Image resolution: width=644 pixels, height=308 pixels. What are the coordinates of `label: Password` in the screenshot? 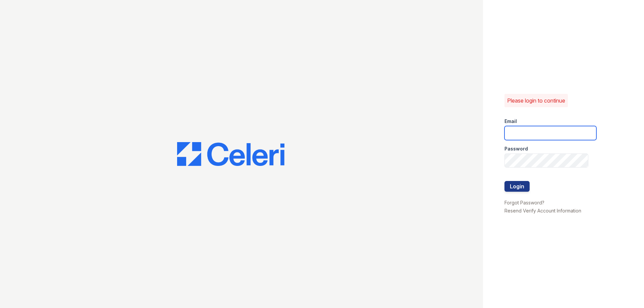 It's located at (516, 149).